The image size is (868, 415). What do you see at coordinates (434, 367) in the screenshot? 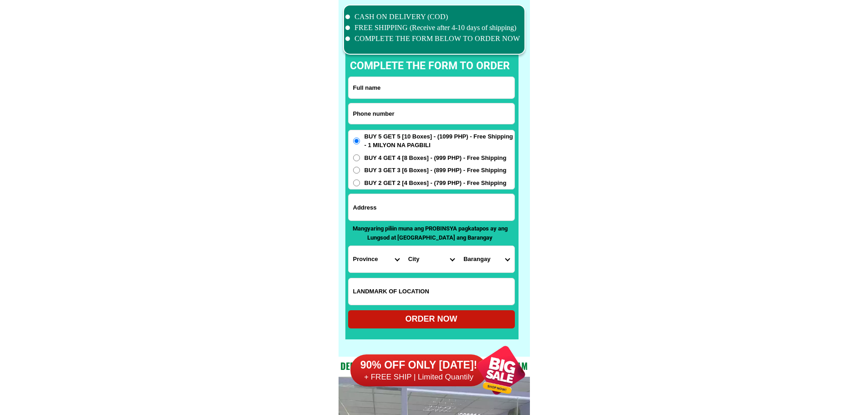
I see `h2: Dedicated and professional consulting team` at bounding box center [434, 367].